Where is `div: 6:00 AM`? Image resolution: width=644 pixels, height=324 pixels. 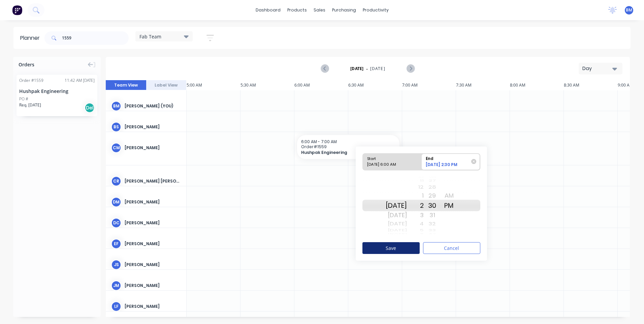
div: 6:00 AM is located at coordinates (321, 85).